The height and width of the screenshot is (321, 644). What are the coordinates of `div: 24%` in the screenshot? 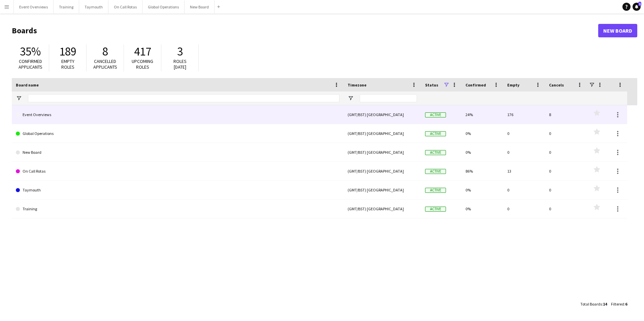 It's located at (482, 114).